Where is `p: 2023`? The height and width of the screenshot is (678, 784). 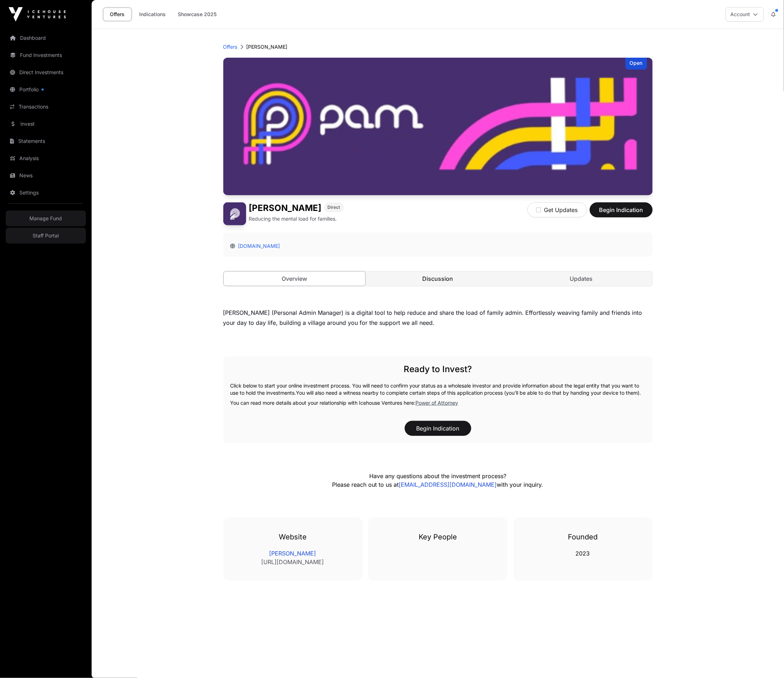 p: 2023 is located at coordinates (583, 553).